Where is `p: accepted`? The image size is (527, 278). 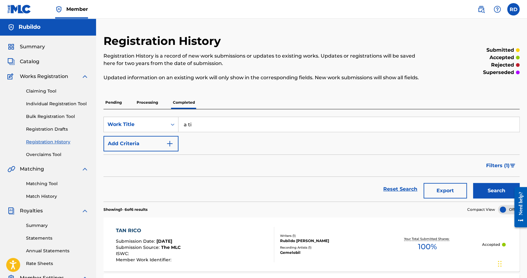
p: accepted is located at coordinates (502, 58).